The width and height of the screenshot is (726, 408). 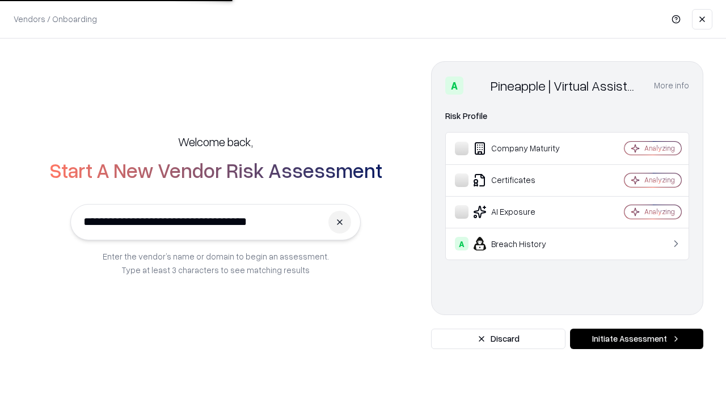 I want to click on div: Breach History, so click(x=522, y=244).